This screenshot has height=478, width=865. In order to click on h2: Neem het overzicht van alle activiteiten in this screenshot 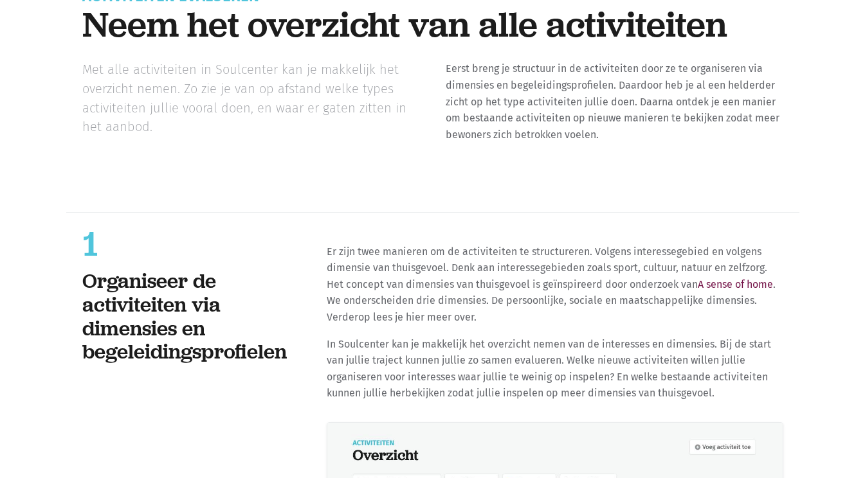, I will do `click(433, 24)`.